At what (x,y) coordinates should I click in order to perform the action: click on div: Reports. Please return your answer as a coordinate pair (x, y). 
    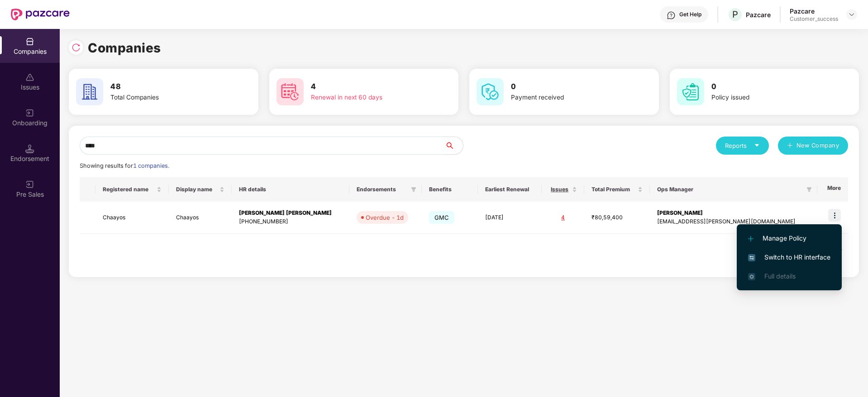
    Looking at the image, I should click on (742, 145).